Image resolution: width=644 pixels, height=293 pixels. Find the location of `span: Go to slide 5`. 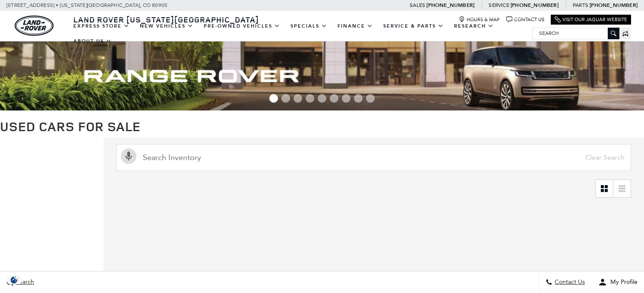

span: Go to slide 5 is located at coordinates (322, 98).